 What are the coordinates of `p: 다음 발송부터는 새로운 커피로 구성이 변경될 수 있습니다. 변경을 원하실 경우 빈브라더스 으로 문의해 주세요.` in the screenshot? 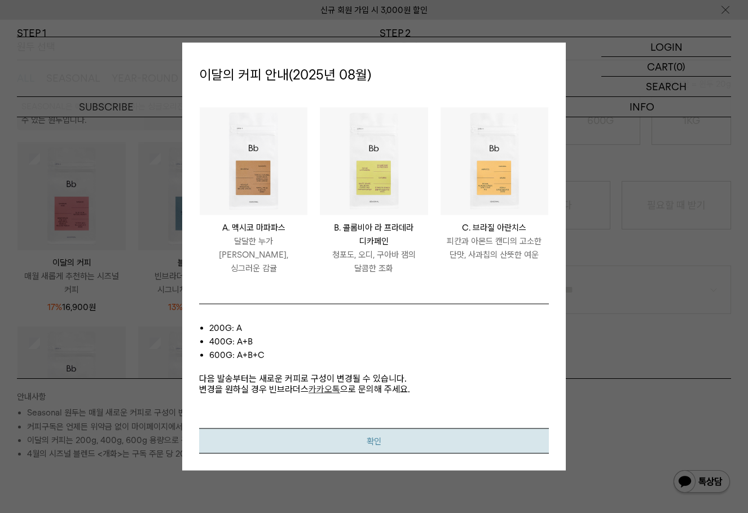 It's located at (374, 378).